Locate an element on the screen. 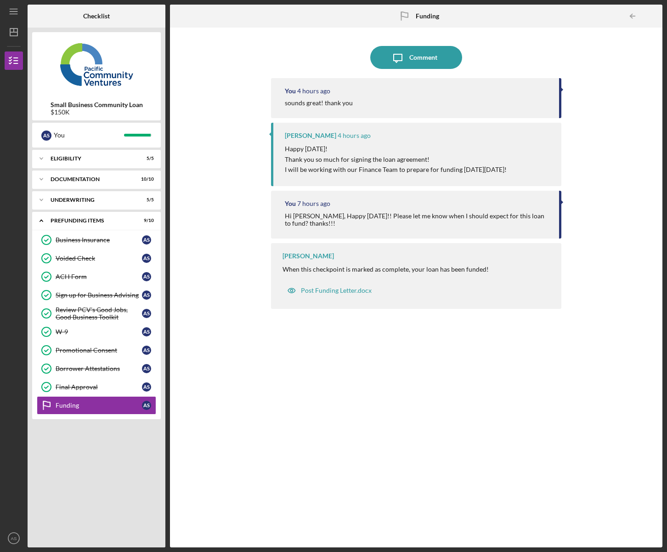  button: Post Funding Letter.docx is located at coordinates (329, 290).